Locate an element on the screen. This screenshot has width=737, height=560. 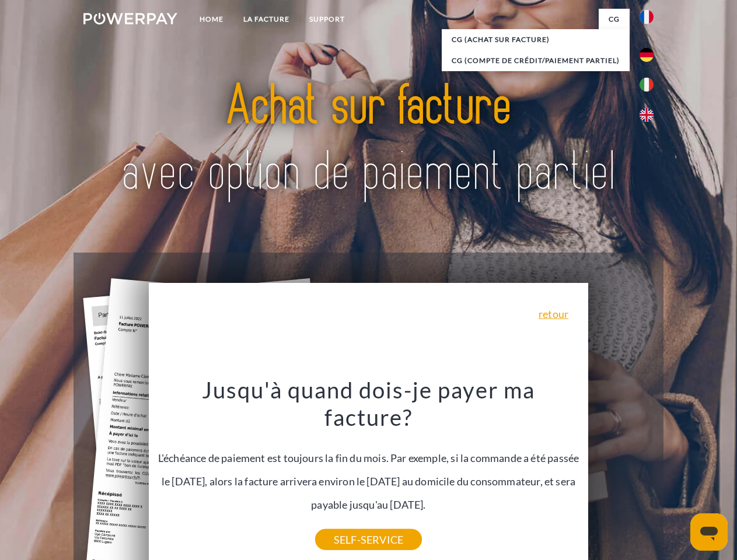
img: title-powerpay_fr.svg is located at coordinates (368, 140).